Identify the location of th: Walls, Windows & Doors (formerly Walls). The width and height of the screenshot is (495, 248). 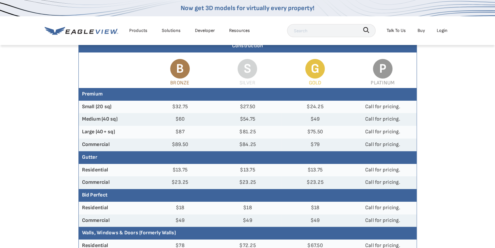
(248, 233).